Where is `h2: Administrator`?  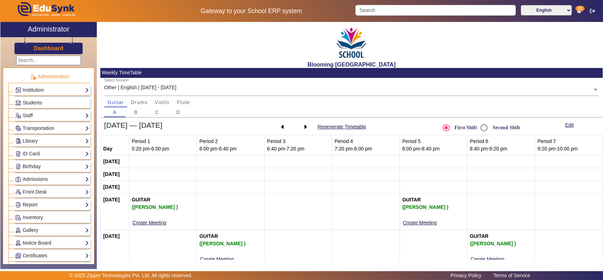
h2: Administrator is located at coordinates (48, 29).